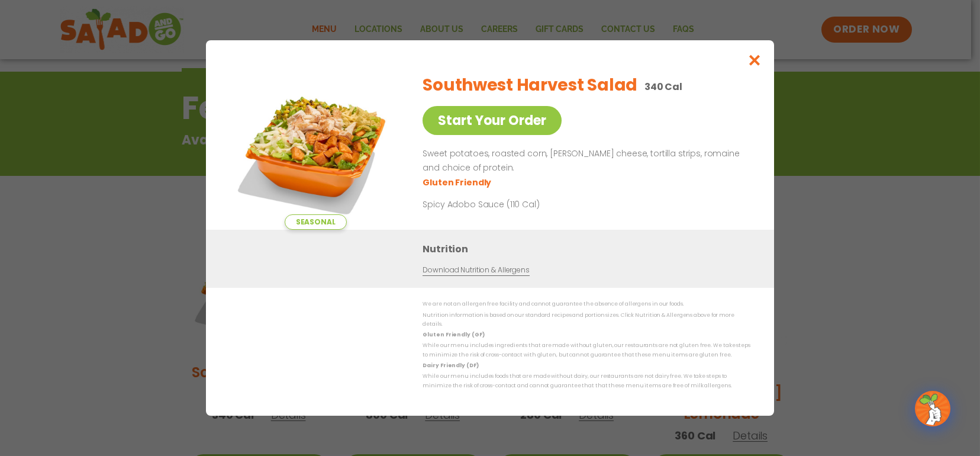  I want to click on strong: Dairy Friendly (DF), so click(451, 365).